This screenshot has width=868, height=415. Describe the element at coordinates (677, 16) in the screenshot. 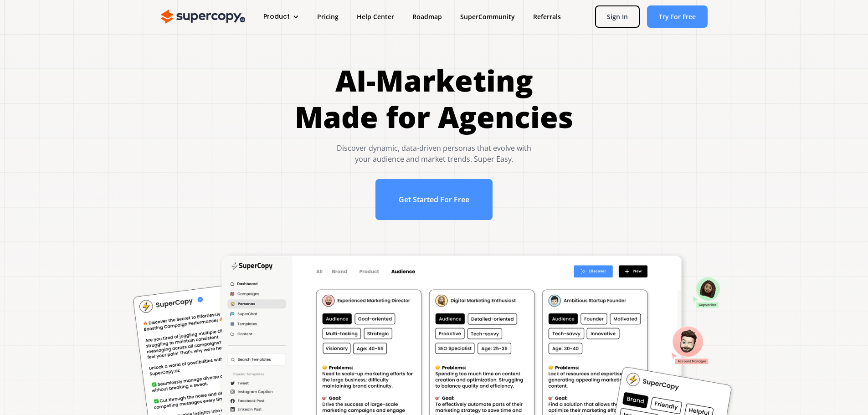

I see `a: Try For Free` at that location.